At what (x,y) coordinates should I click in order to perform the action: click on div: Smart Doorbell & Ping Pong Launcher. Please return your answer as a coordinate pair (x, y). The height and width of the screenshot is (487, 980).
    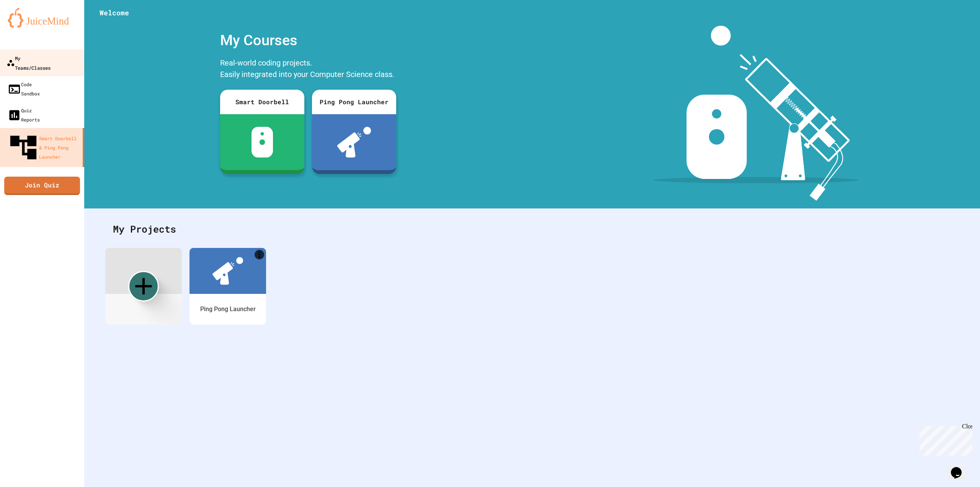
    Looking at the image, I should click on (44, 147).